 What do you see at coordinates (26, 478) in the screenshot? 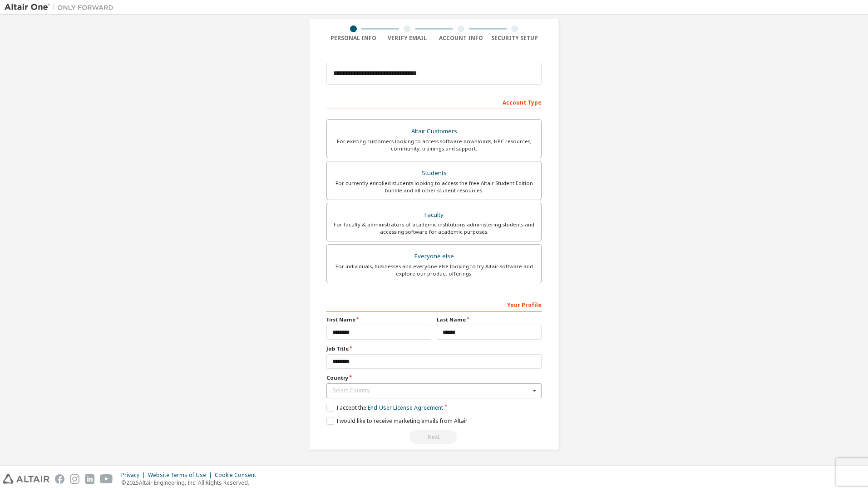
I see `img: altair_logo.svg` at bounding box center [26, 478].